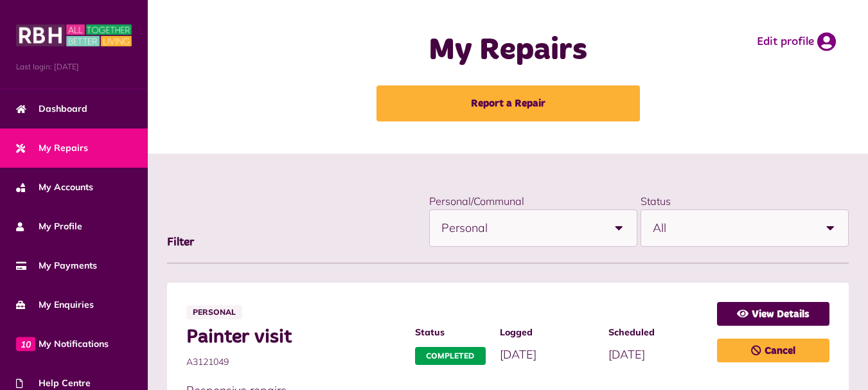  What do you see at coordinates (547, 332) in the screenshot?
I see `span: Logged` at bounding box center [547, 332].